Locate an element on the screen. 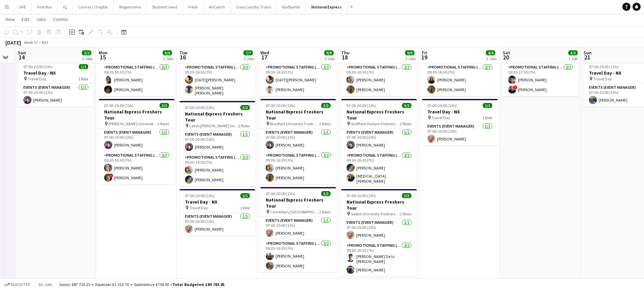 This screenshot has height=290, width=644. button: Wagamama is located at coordinates (130, 7).